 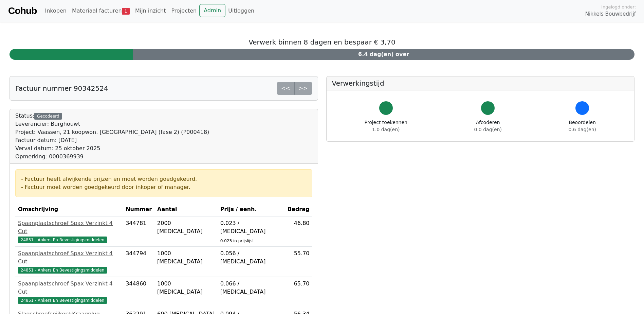 What do you see at coordinates (101, 11) in the screenshot?
I see `a: Materiaal facturen1` at bounding box center [101, 11].